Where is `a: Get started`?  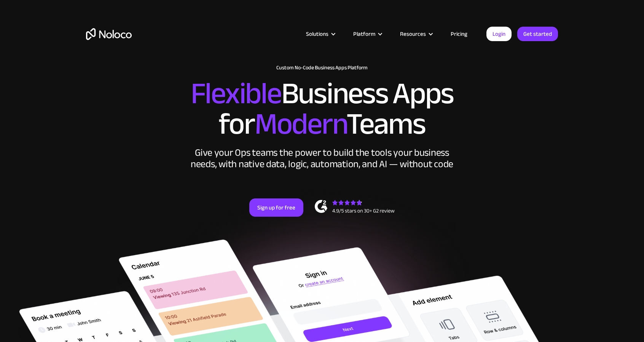
a: Get started is located at coordinates (537, 34).